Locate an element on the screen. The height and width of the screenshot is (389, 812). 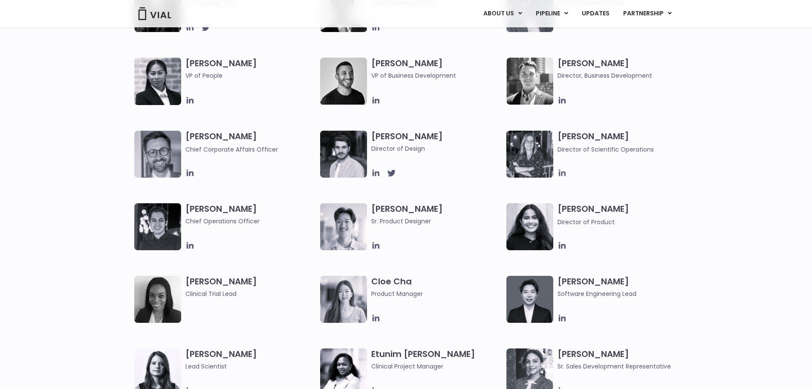
img: Vial Logo is located at coordinates (155, 14).